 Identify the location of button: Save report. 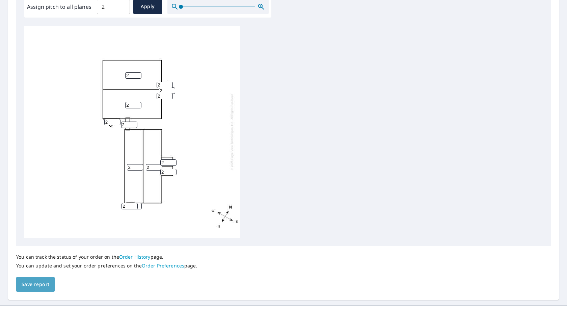
(35, 284).